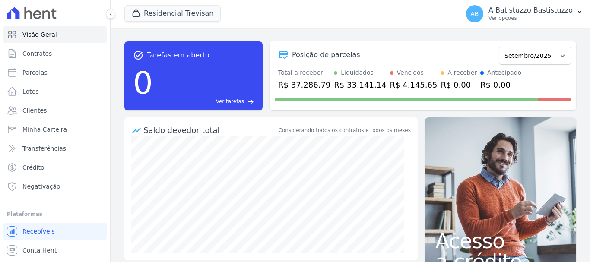 Image resolution: width=590 pixels, height=262 pixels. What do you see at coordinates (304, 85) in the screenshot?
I see `div: R$ 37.286,79` at bounding box center [304, 85].